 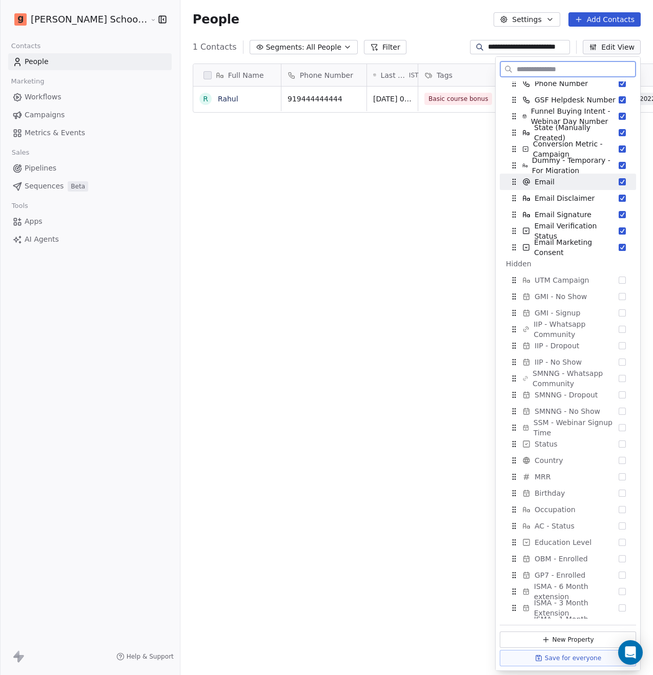 What do you see at coordinates (568, 428) in the screenshot?
I see `div: SSM - Webinar Signup Time` at bounding box center [568, 428].